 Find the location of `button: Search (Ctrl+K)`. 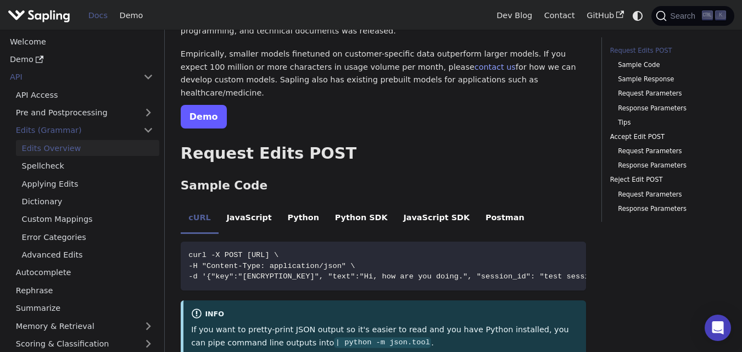

button: Search (Ctrl+K) is located at coordinates (693, 16).